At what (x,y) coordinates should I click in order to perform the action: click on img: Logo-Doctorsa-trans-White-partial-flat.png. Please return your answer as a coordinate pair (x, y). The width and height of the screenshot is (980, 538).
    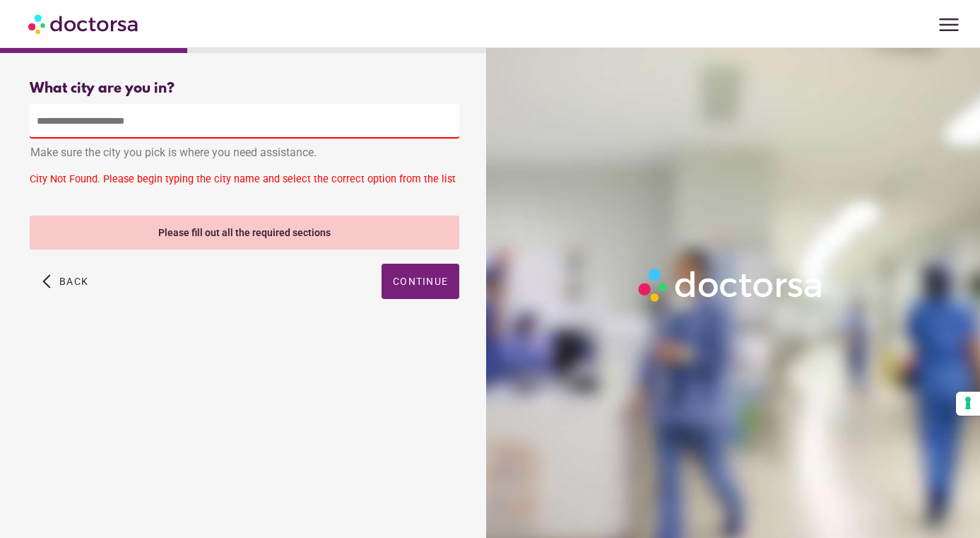
    Looking at the image, I should click on (730, 285).